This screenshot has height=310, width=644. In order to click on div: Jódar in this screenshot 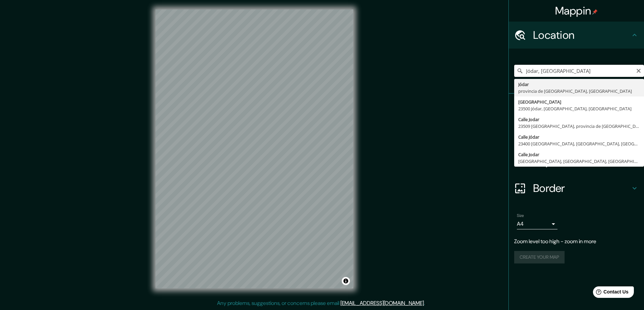, I will do `click(579, 84)`.